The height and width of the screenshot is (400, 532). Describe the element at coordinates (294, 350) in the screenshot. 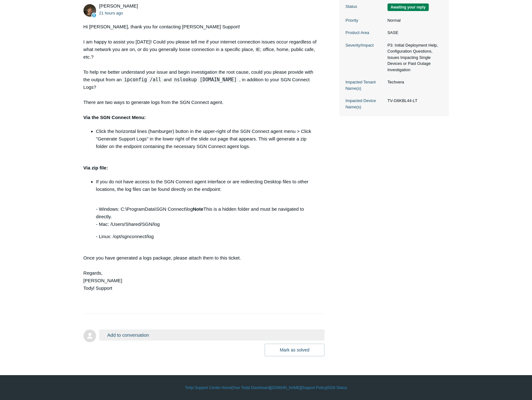

I see `button: Mark as solved` at that location.